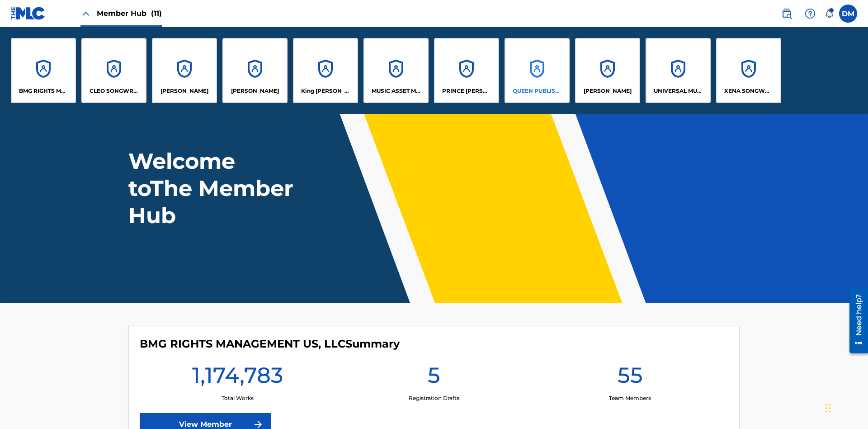  What do you see at coordinates (537, 91) in the screenshot?
I see `p: QUEEN PUBLISHA` at bounding box center [537, 91].